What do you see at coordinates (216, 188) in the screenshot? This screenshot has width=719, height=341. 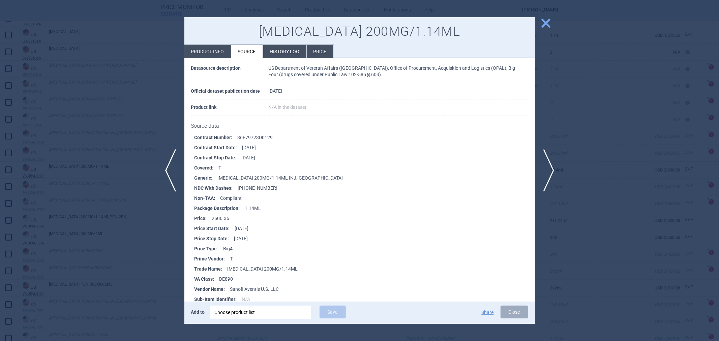 I see `strong: NDC With Dashes :` at bounding box center [216, 188].